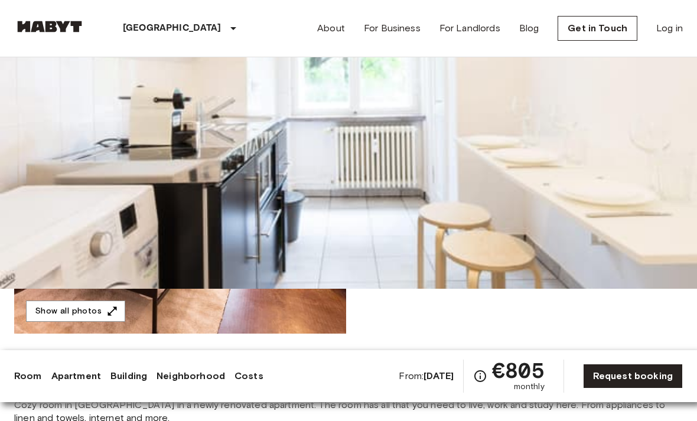 Image resolution: width=697 pixels, height=421 pixels. I want to click on a: Neighborhood, so click(191, 376).